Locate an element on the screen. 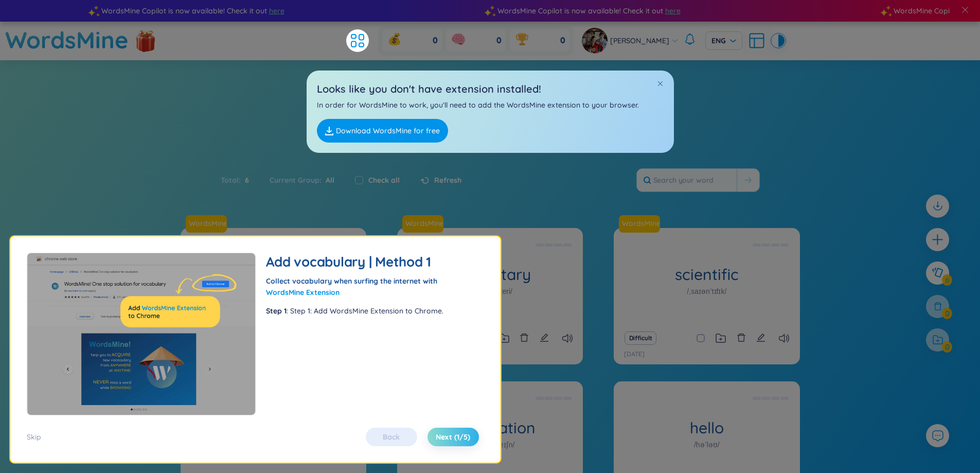 Image resolution: width=980 pixels, height=473 pixels. span: plus is located at coordinates (937, 240).